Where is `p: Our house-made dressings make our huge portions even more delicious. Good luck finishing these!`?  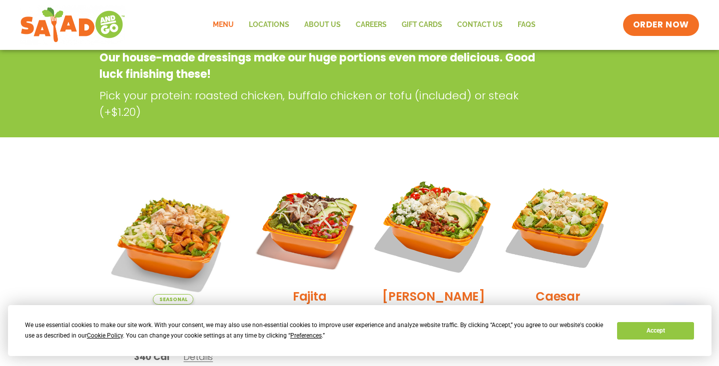 p: Our house-made dressings make our huge portions even more delicious. Good luck finishing these! is located at coordinates (319, 66).